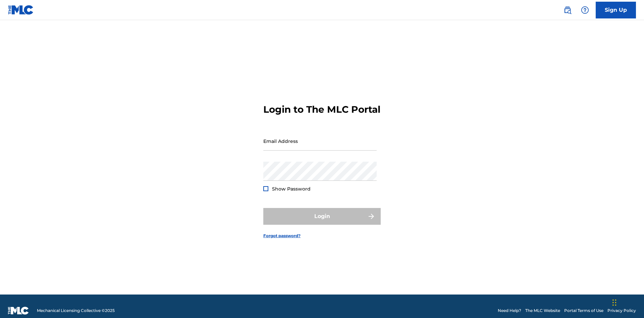 Image resolution: width=644 pixels, height=318 pixels. I want to click on div: Chat Widget, so click(627, 302).